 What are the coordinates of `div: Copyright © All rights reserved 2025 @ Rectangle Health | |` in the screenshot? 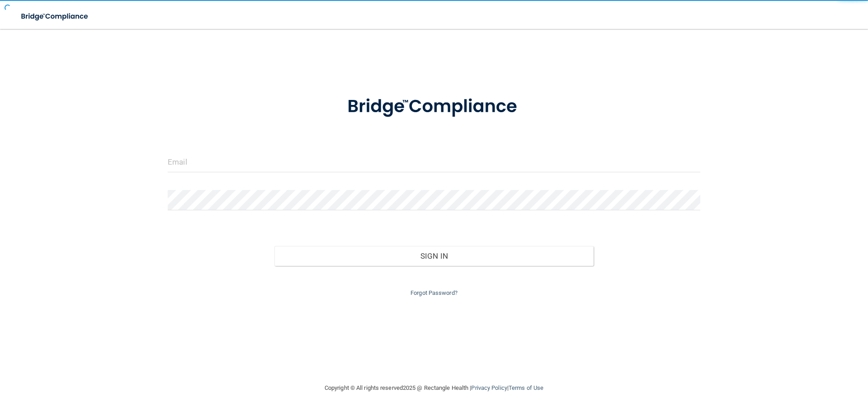 It's located at (434, 388).